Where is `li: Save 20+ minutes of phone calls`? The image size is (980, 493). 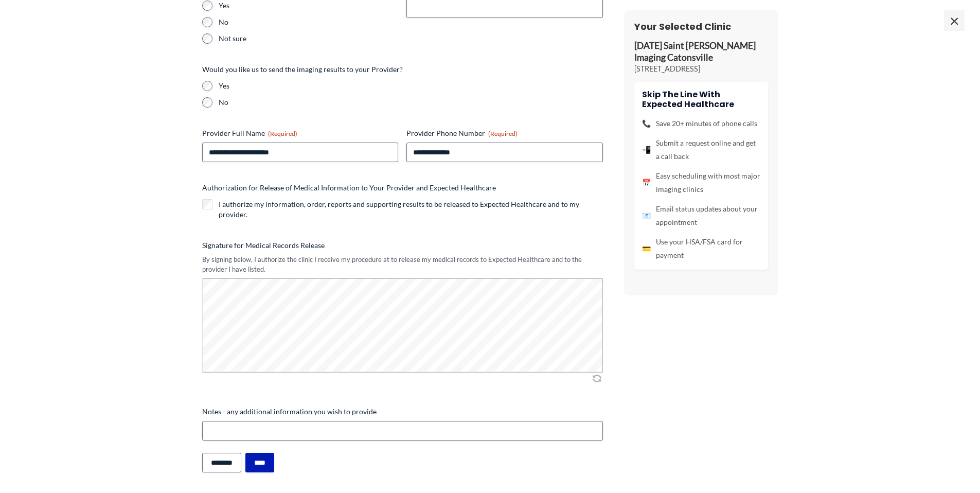
li: Save 20+ minutes of phone calls is located at coordinates (701, 124).